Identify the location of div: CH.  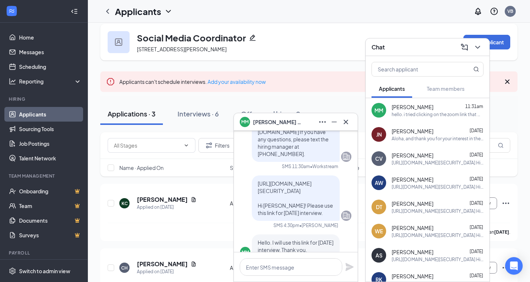
(125, 268).